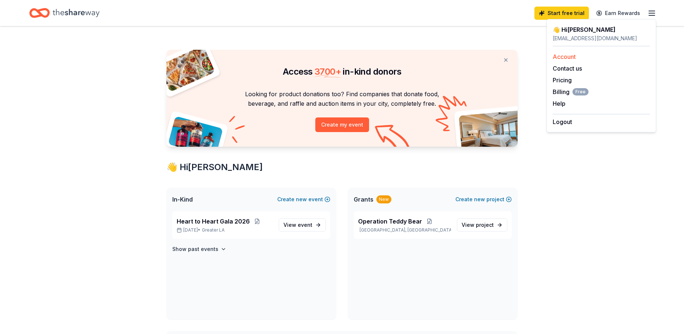 The height and width of the screenshot is (334, 684). I want to click on button: Createnewproject, so click(484, 199).